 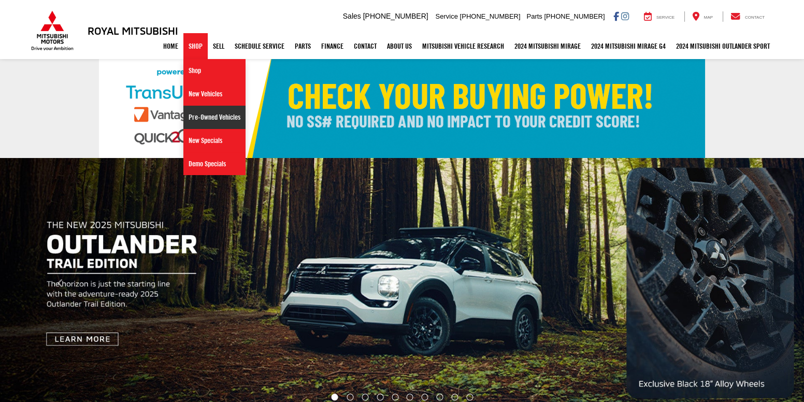 What do you see at coordinates (395, 397) in the screenshot?
I see `li: Go to slide number 5.` at bounding box center [395, 397].